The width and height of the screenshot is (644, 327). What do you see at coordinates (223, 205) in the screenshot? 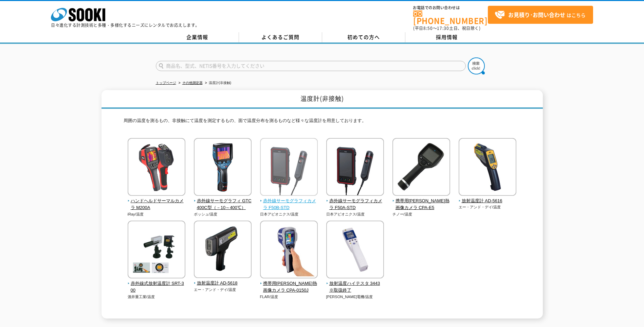
I see `span: 赤外線サーモグラフィ GTC400C型（－10～400℃）` at bounding box center [223, 205].